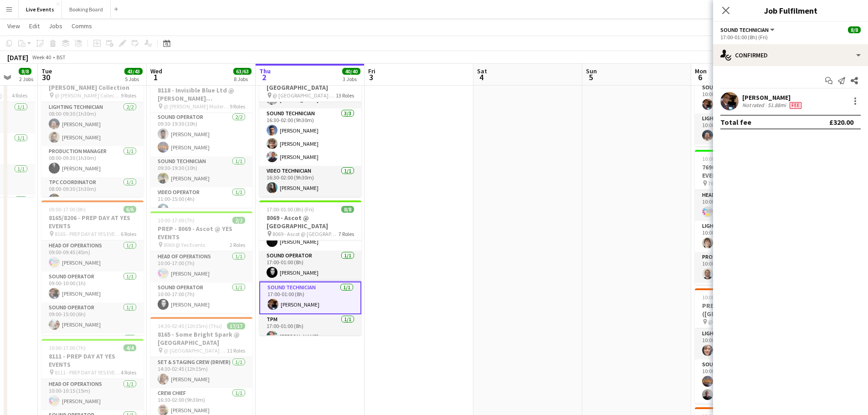 This screenshot has height=415, width=868. Describe the element at coordinates (345, 95) in the screenshot. I see `span: 13 Roles` at that location.